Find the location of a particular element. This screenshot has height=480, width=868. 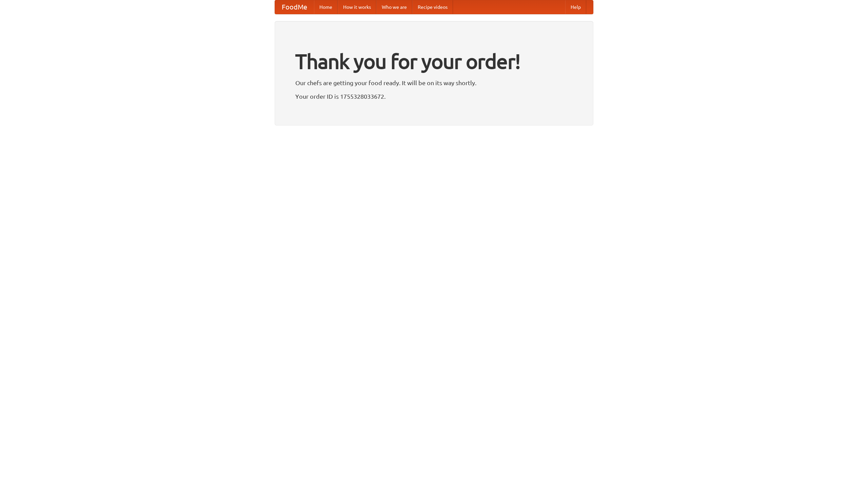

p: Your order ID is 1755328033672. is located at coordinates (434, 96).